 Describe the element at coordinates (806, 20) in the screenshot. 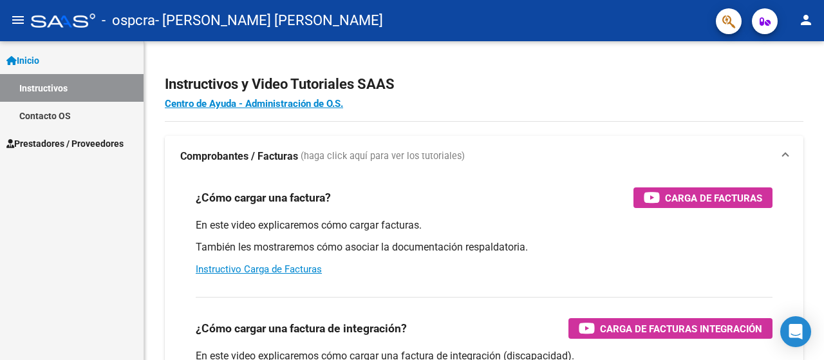

I see `mat-icon: person` at that location.